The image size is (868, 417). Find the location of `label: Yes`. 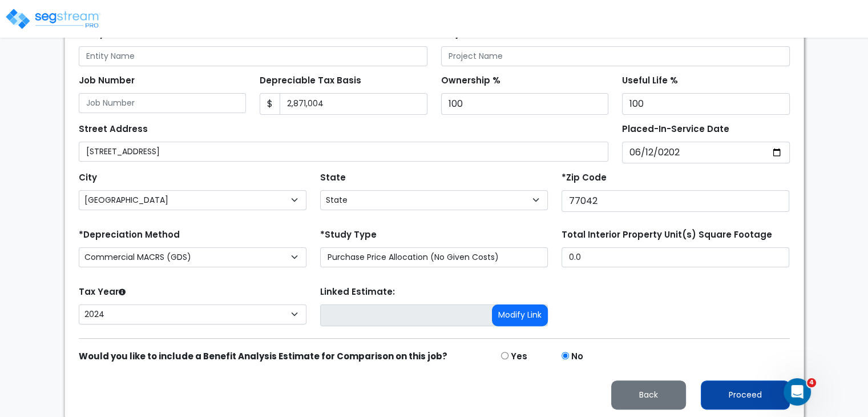

label: Yes is located at coordinates (519, 356).